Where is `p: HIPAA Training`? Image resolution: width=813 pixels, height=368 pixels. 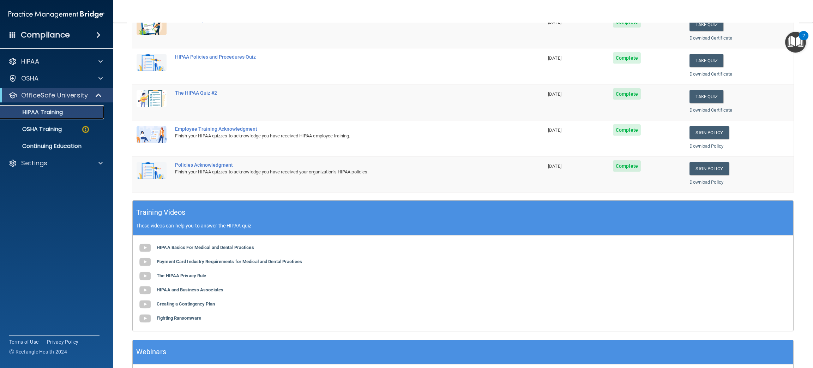 p: HIPAA Training is located at coordinates (34, 112).